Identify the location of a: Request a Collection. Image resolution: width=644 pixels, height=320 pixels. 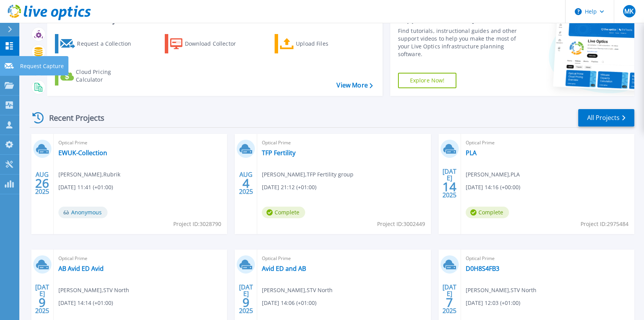
(98, 44).